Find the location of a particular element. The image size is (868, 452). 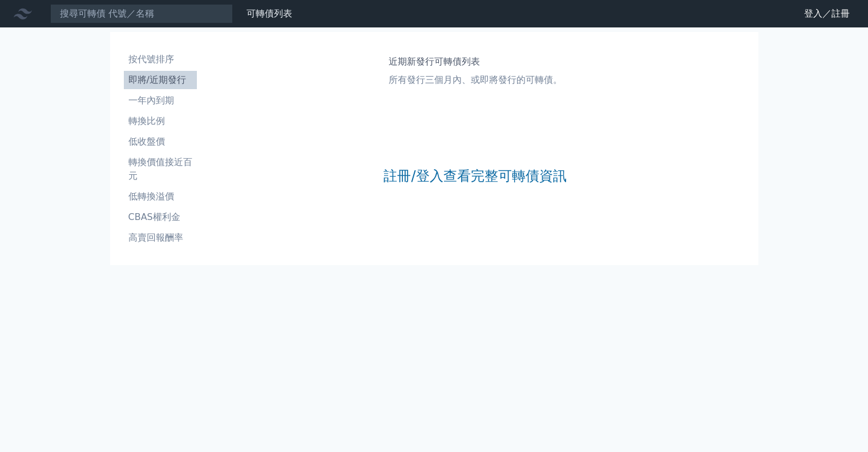

a: 轉換比例 is located at coordinates (160, 121).